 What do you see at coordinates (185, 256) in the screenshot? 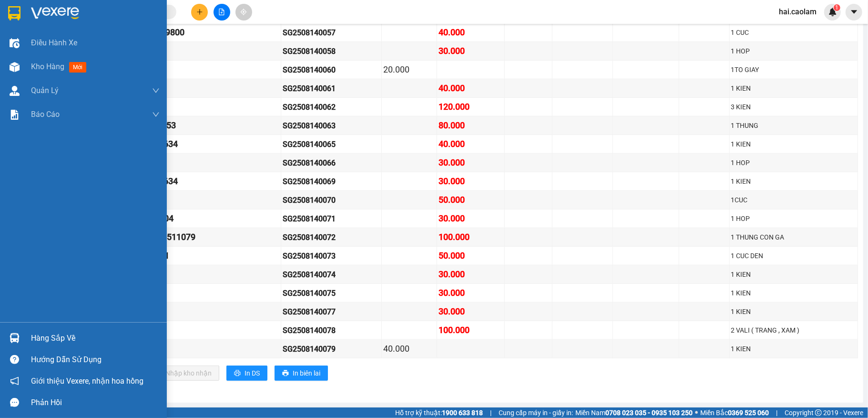
I see `div: TRANG 0855211151` at bounding box center [185, 256].